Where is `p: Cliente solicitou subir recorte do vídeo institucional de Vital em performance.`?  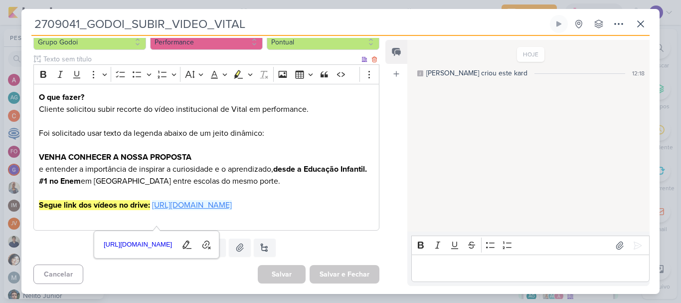 p: Cliente solicitou subir recorte do vídeo institucional de Vital em performance. is located at coordinates (206, 115).